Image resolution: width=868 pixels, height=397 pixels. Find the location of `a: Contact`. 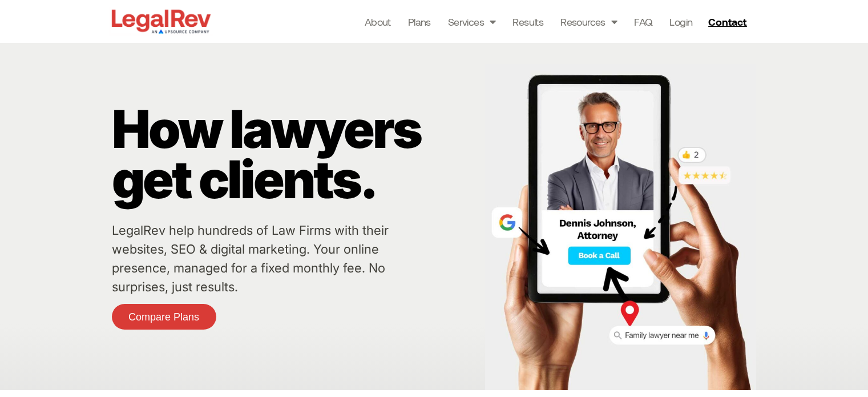

a: Contact is located at coordinates (729, 21).